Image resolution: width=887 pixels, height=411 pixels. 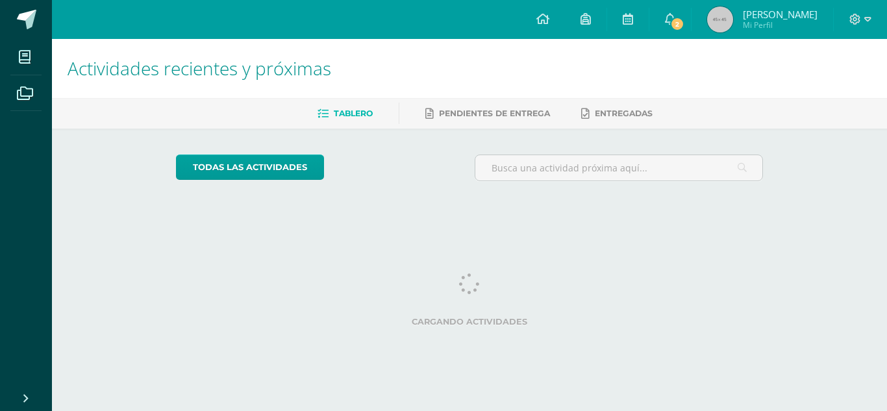 What do you see at coordinates (624, 113) in the screenshot?
I see `span: Entregadas` at bounding box center [624, 113].